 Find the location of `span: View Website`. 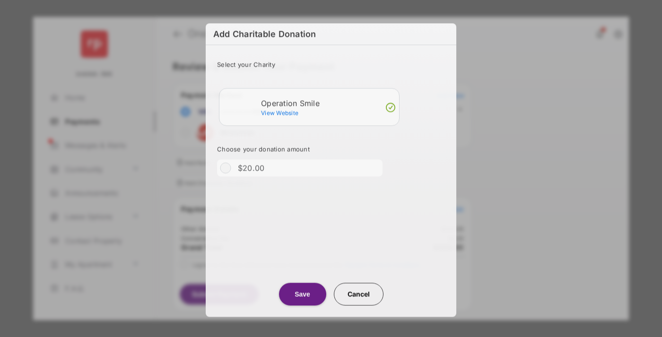

span: View Website is located at coordinates (279, 113).